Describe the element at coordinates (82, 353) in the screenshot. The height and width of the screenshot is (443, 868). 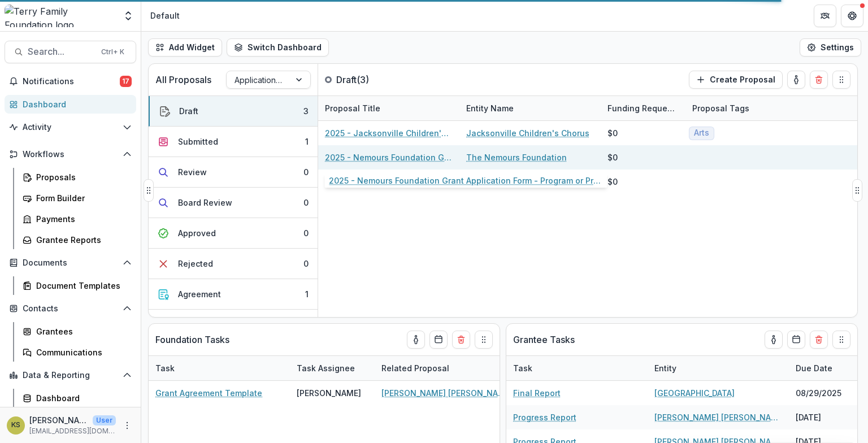
I see `div: Communications` at that location.